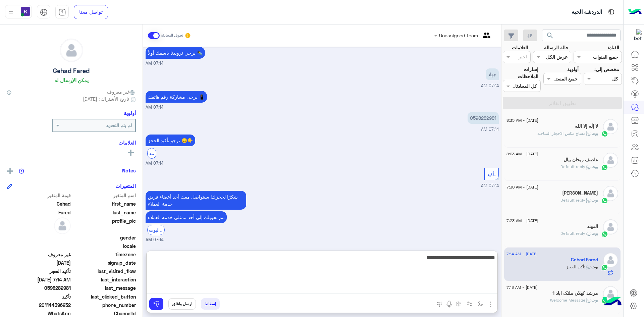 The width and height of the screenshot is (644, 317). I want to click on span: : تأكيد الحجز, so click(579, 267).